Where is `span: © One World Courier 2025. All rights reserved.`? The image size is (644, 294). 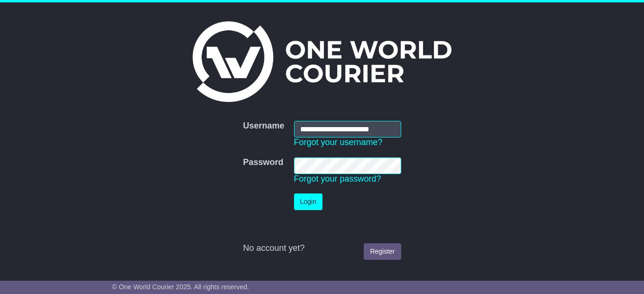
span: © One World Courier 2025. All rights reserved. is located at coordinates (180, 287).